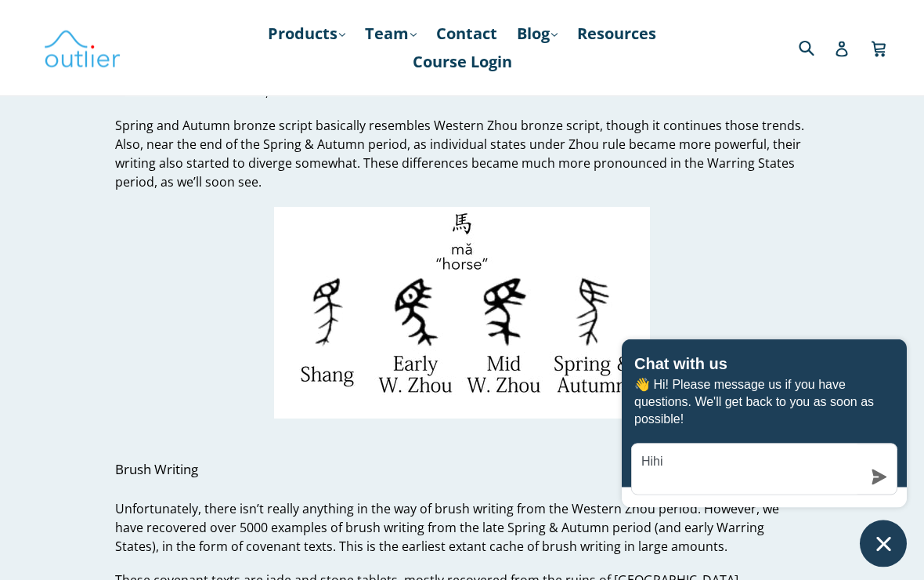  What do you see at coordinates (157, 469) in the screenshot?
I see `span: Brush Writing` at bounding box center [157, 469].